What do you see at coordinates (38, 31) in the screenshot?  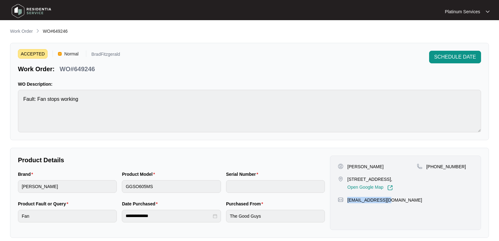 I see `img: chevron-right` at bounding box center [38, 31].